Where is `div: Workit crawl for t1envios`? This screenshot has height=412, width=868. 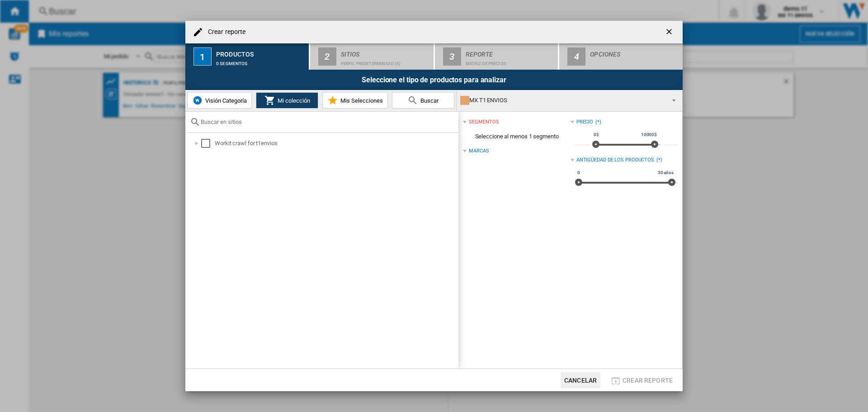
div: Workit crawl for t1envios is located at coordinates (336, 143).